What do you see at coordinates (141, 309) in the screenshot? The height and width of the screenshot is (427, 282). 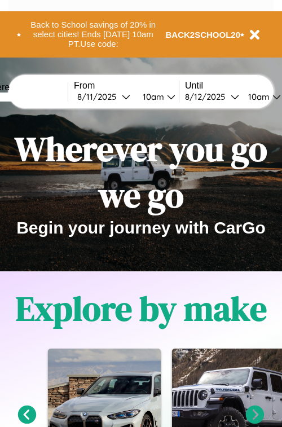 I see `h1: Explore by make` at bounding box center [141, 309].